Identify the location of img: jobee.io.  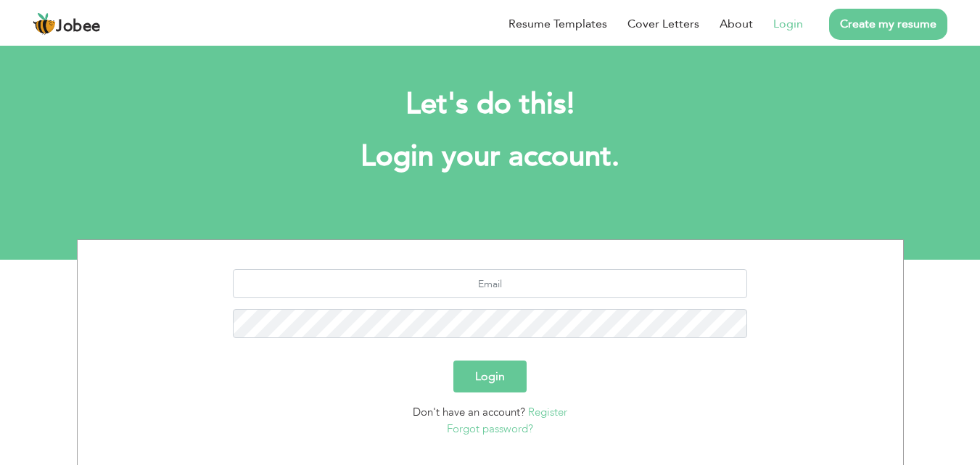
(44, 24).